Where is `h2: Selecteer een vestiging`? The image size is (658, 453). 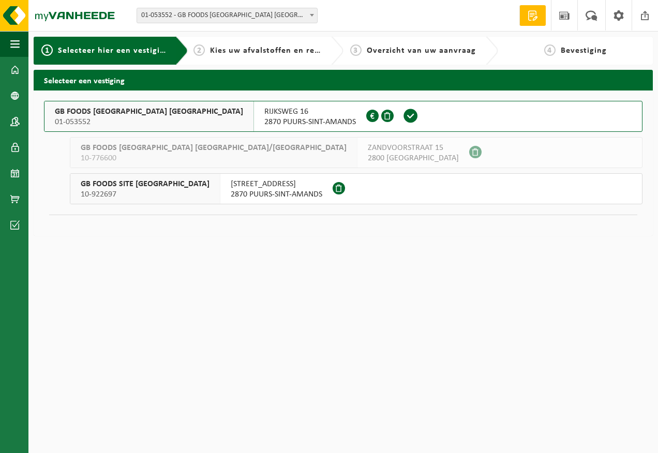
h2: Selecteer een vestiging is located at coordinates (343, 80).